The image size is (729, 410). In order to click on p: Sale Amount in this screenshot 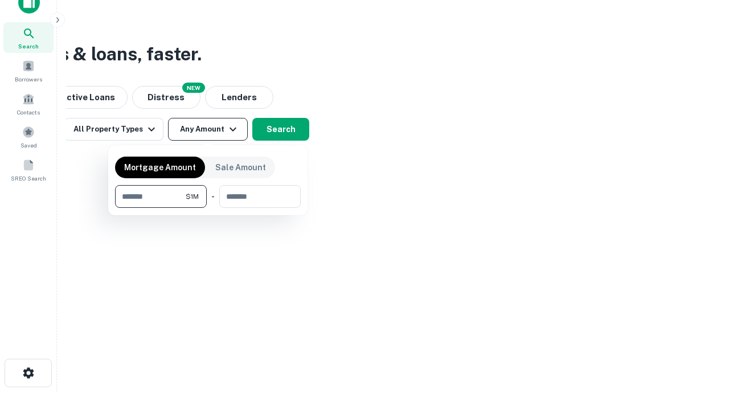, I will do `click(240, 167)`.